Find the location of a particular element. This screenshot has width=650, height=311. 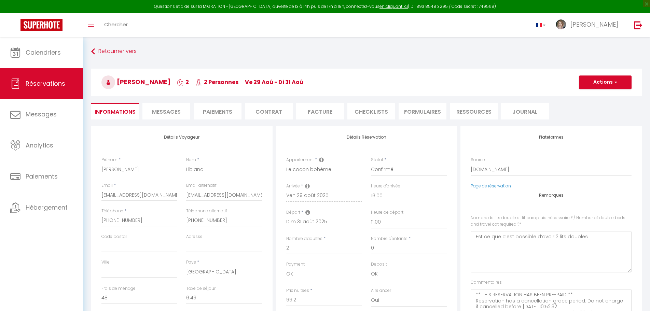

label: Heure d'arrivée is located at coordinates (385, 186).